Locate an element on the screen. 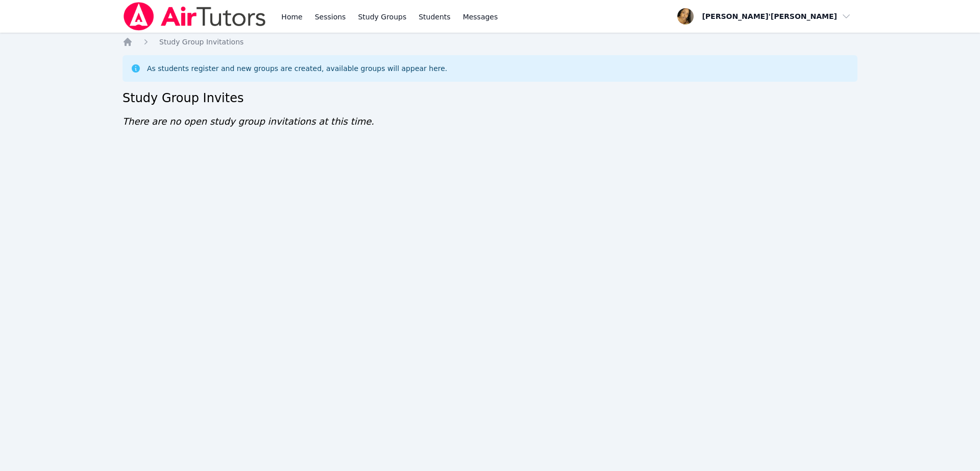  img: Air Tutors is located at coordinates (195, 16).